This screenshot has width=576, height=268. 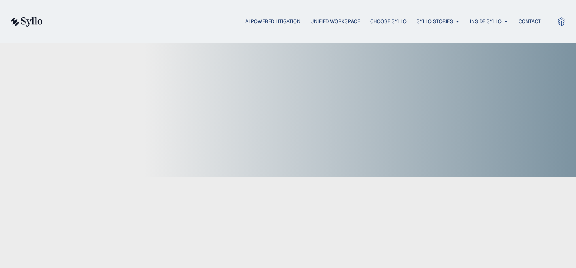 What do you see at coordinates (300, 21) in the screenshot?
I see `div: Menu Toggle` at bounding box center [300, 21].